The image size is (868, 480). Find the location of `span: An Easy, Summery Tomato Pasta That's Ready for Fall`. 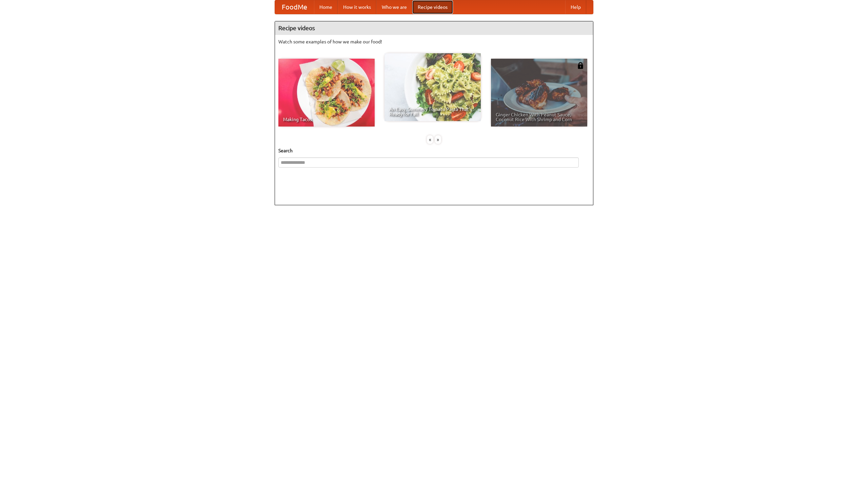

span: An Easy, Summery Tomato Pasta That's Ready for Fall is located at coordinates (432, 112).